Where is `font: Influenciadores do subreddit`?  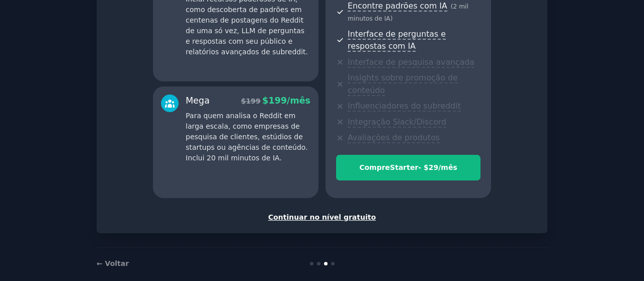 font: Influenciadores do subreddit is located at coordinates (404, 106).